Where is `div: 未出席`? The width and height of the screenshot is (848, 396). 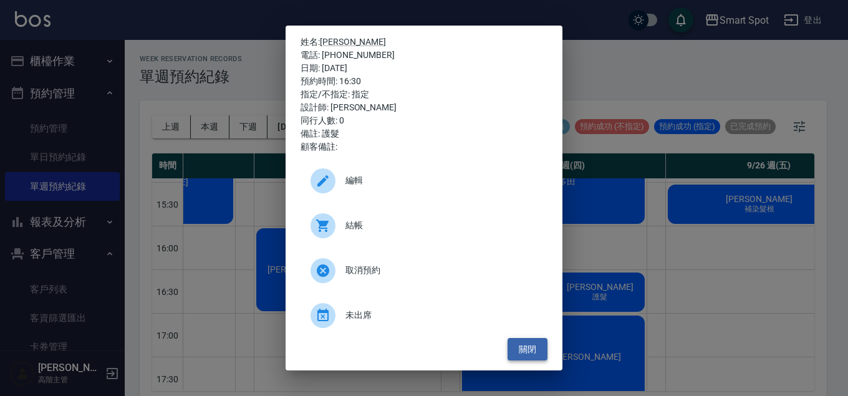 div: 未出席 is located at coordinates (424, 315).